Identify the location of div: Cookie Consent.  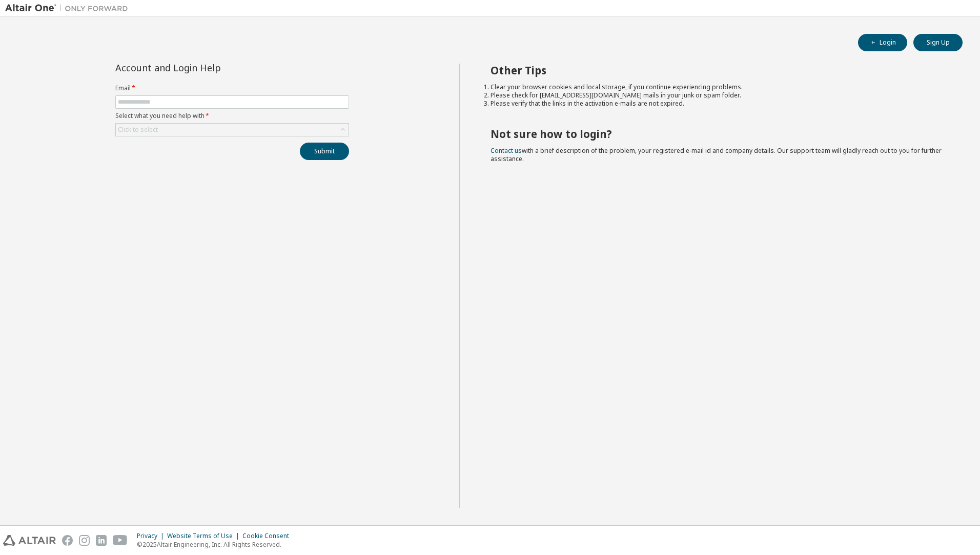
(269, 536).